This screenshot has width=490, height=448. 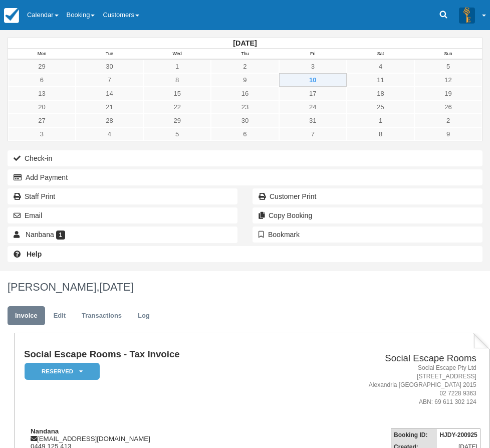 What do you see at coordinates (12, 15) in the screenshot?
I see `img: checkfront-main-nav-mini-logo.png` at bounding box center [12, 15].